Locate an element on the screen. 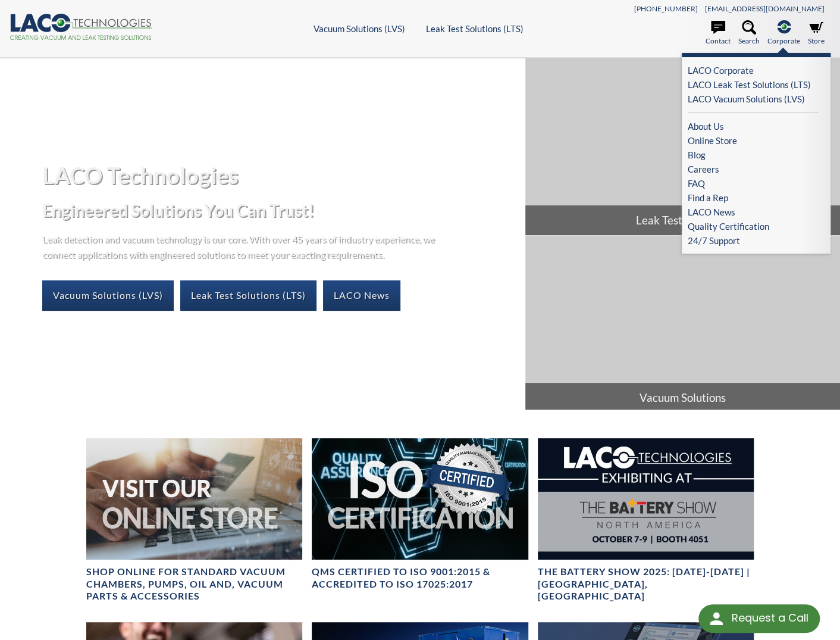  h4: SHOP ONLINE FOR STANDARD VACUUM CHAMBERS, PUMPS, OIL AND, VACUUM PARTS & ACCESSORIES is located at coordinates (194, 584).